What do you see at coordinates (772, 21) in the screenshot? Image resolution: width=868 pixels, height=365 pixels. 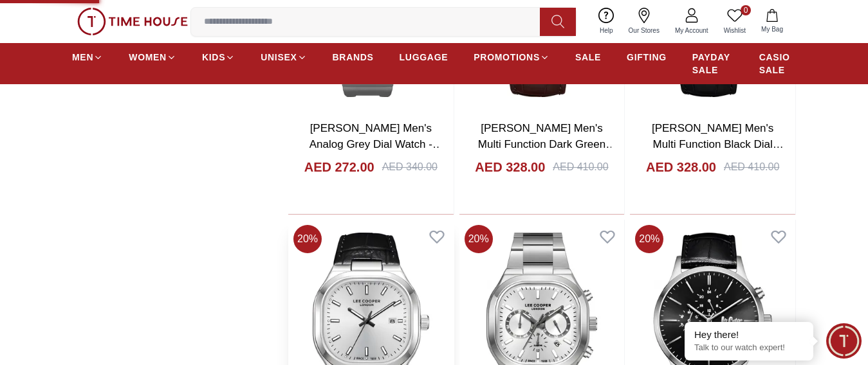 I see `button: My Bag` at bounding box center [772, 21].